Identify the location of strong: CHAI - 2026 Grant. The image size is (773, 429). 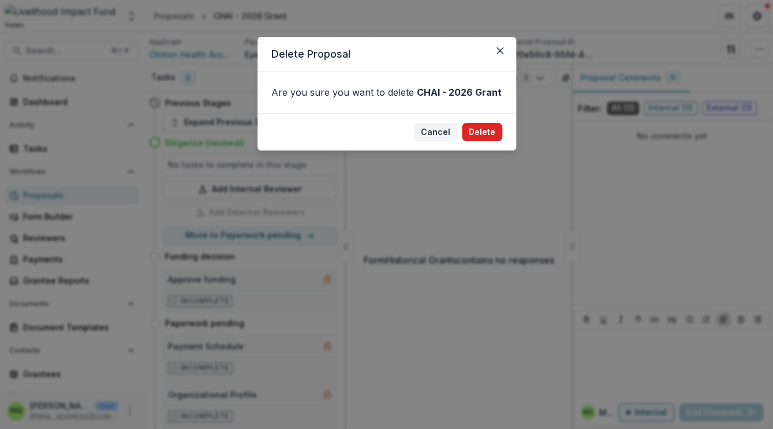
(459, 92).